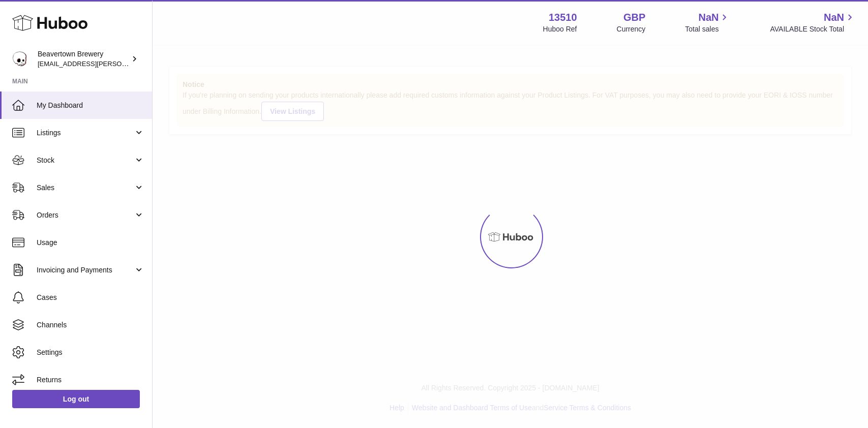  Describe the element at coordinates (634, 17) in the screenshot. I see `strong: GBP` at that location.